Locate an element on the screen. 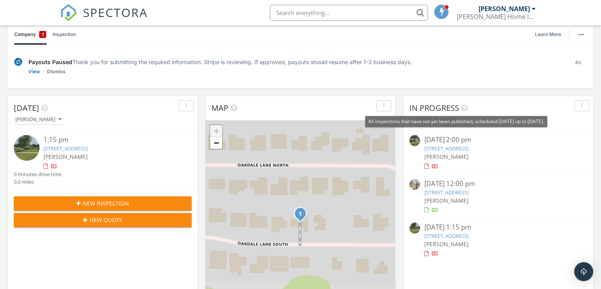 This screenshot has width=601, height=289. span: In Progress is located at coordinates (434, 108).